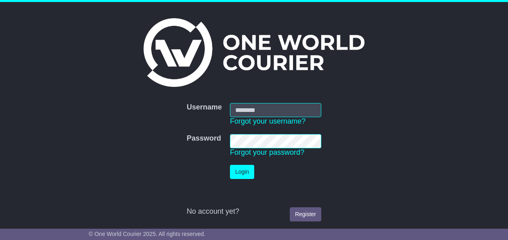  I want to click on img: One World, so click(254, 53).